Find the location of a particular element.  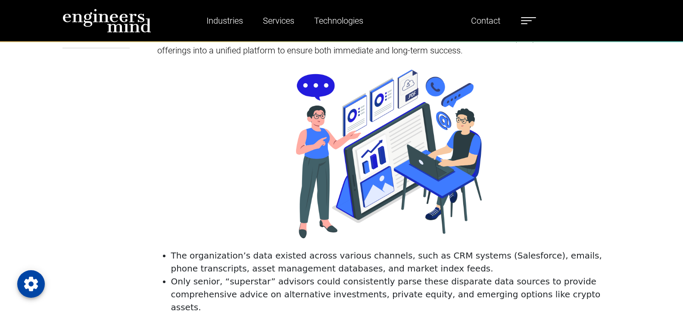

li: The organization’s data existed across various channels, such as CRM systems (Salesforce), emails... is located at coordinates (396, 262).